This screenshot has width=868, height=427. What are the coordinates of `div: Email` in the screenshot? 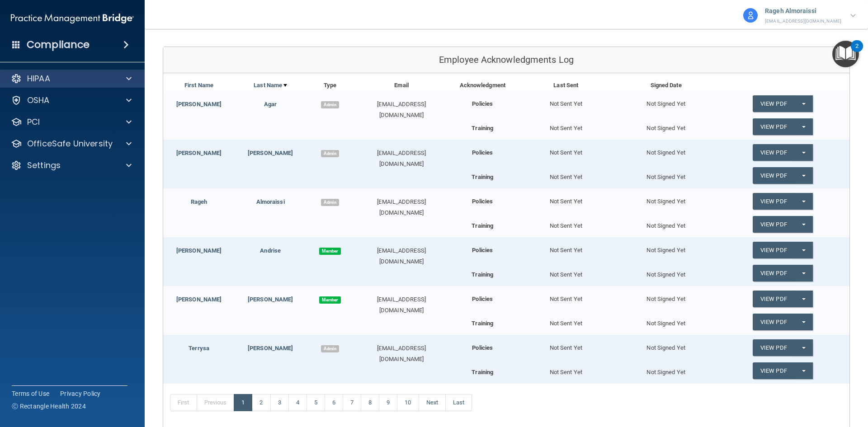 It's located at (401, 85).